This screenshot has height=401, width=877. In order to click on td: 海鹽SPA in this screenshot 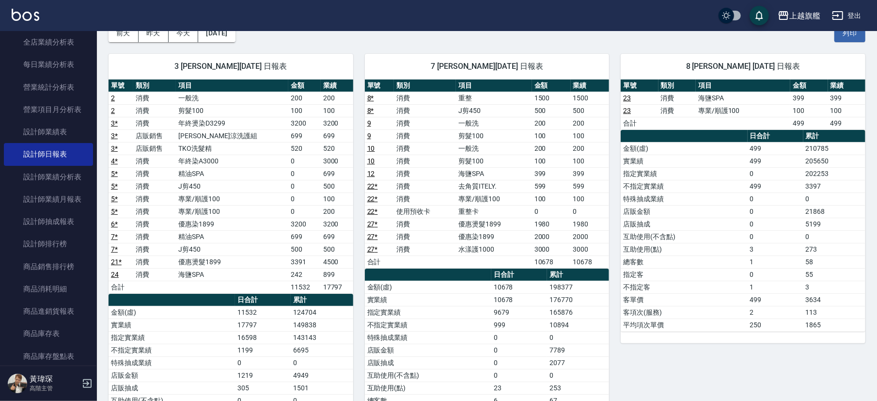, I will do `click(232, 274)`.